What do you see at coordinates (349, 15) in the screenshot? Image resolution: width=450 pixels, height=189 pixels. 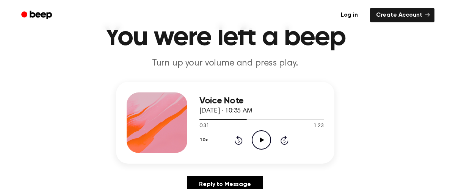 I see `a: Log in` at bounding box center [349, 15].